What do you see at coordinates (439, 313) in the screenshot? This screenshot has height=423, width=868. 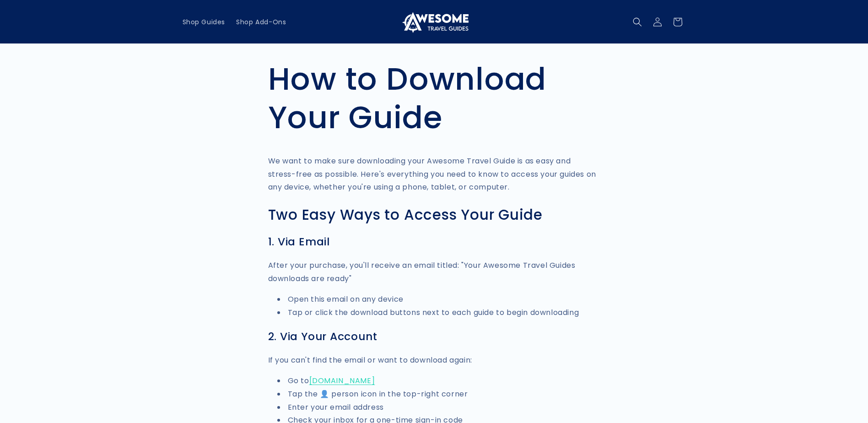 I see `li: Tap or click the download buttons next to each guide to begin downloading` at bounding box center [439, 313].